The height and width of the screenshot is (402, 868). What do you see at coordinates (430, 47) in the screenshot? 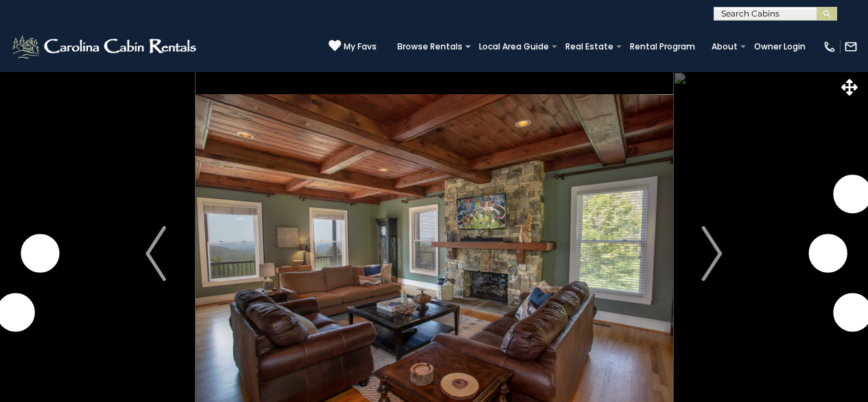
I see `a: Browse Rentals` at bounding box center [430, 47].